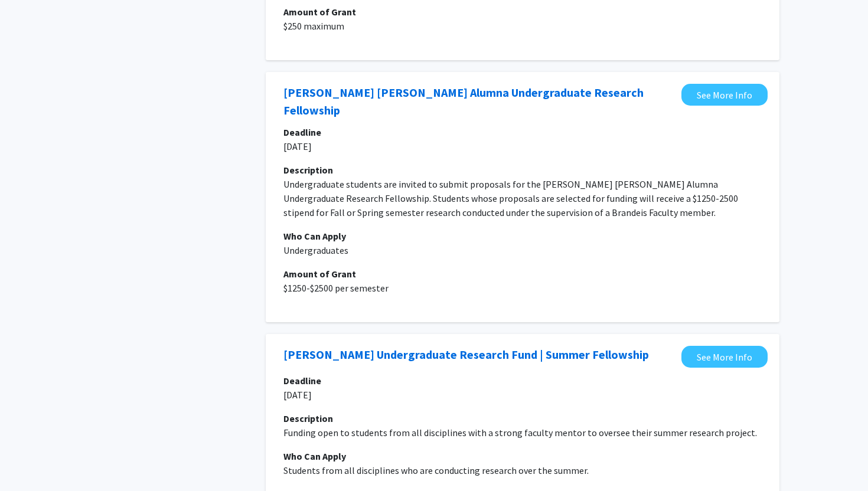 The image size is (868, 491). What do you see at coordinates (522, 26) in the screenshot?
I see `p: $250 maximum` at bounding box center [522, 26].